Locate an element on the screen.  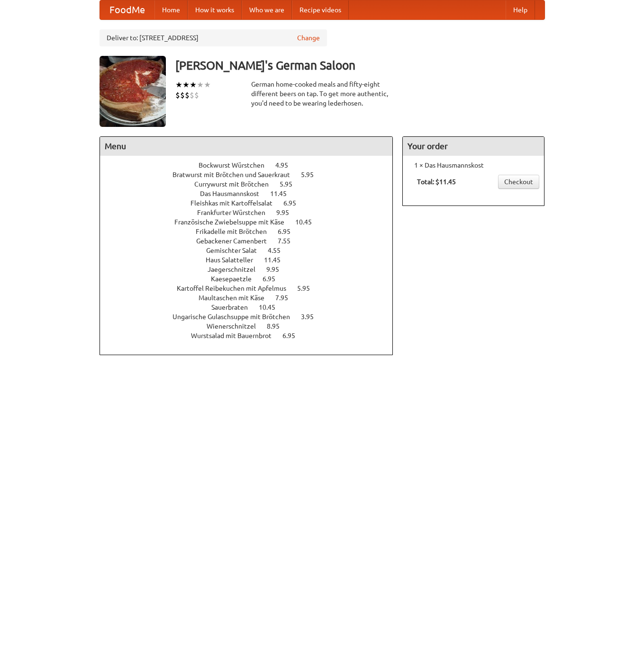
span: Sauerbraten is located at coordinates (234, 307).